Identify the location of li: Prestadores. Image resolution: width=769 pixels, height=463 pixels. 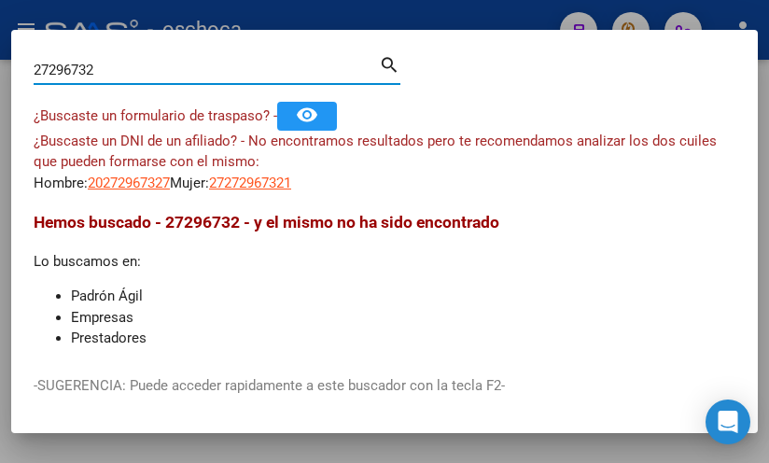
(403, 338).